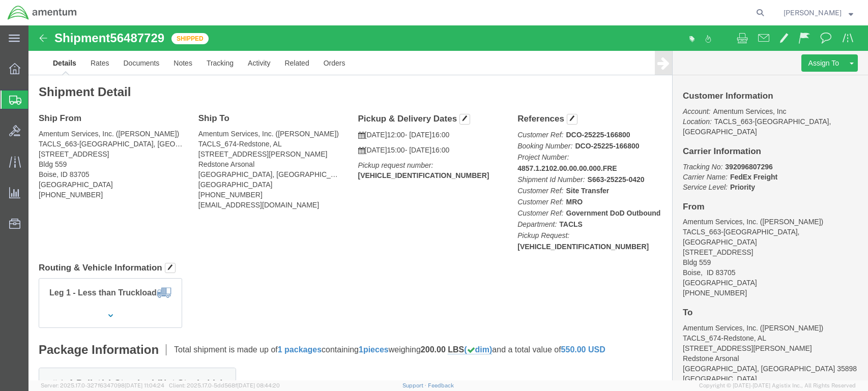  What do you see at coordinates (415, 385) in the screenshot?
I see `a: Support` at bounding box center [415, 385].